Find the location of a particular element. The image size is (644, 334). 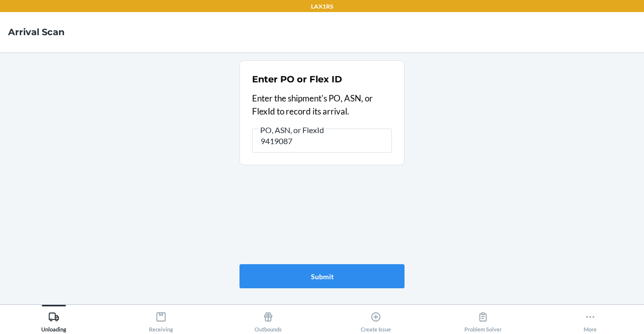

div: Receiving is located at coordinates (161, 320).